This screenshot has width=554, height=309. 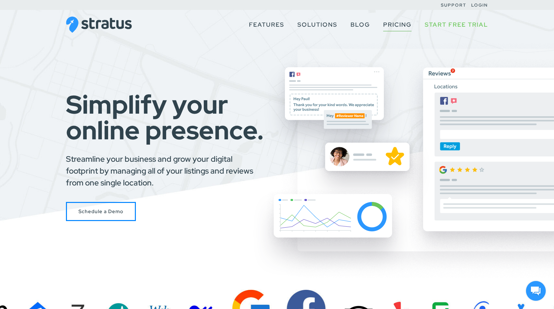 What do you see at coordinates (365, 25) in the screenshot?
I see `nav: Primary` at bounding box center [365, 25].